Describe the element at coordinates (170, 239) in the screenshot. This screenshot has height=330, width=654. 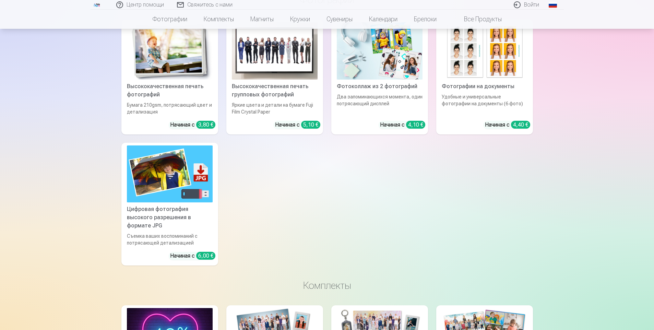
I see `div: Съемка ваших воспоминаний с потрясающей детализацией` at that location.